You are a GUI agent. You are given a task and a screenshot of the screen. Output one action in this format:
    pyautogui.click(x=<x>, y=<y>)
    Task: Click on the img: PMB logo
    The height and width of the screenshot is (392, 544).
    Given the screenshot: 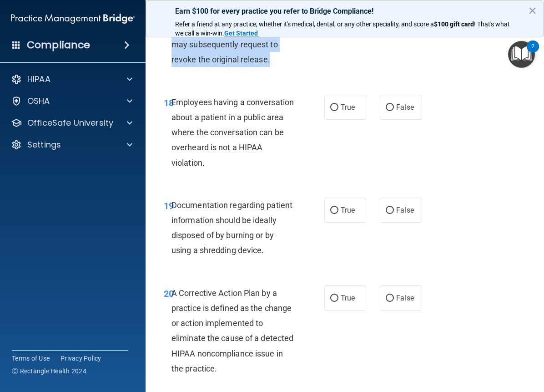 What is the action you would take?
    pyautogui.click(x=73, y=19)
    